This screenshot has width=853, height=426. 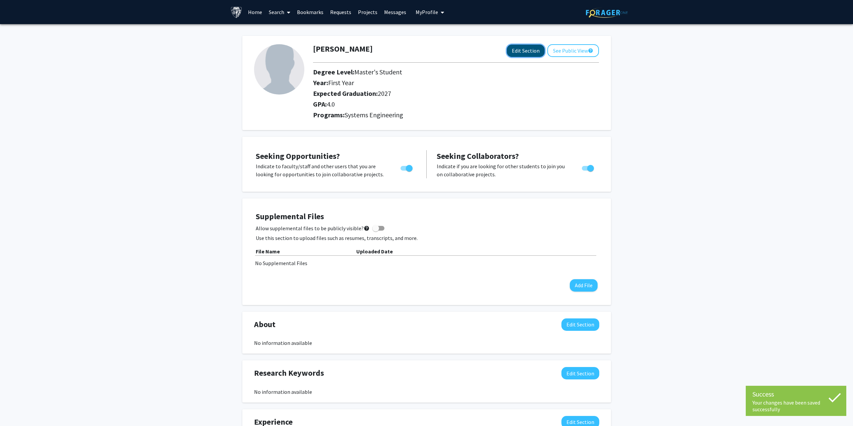 I want to click on a: Home, so click(x=255, y=12).